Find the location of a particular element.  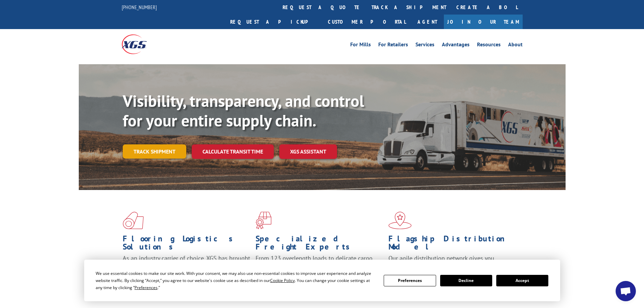

h1: Flagship Distribution Model is located at coordinates (452, 244).